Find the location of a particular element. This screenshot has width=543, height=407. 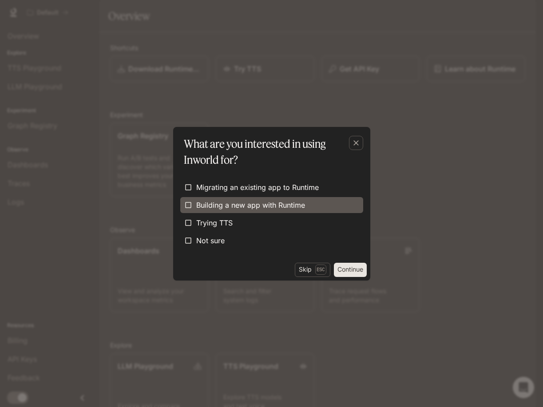

button: SkipEsc is located at coordinates (313, 270).